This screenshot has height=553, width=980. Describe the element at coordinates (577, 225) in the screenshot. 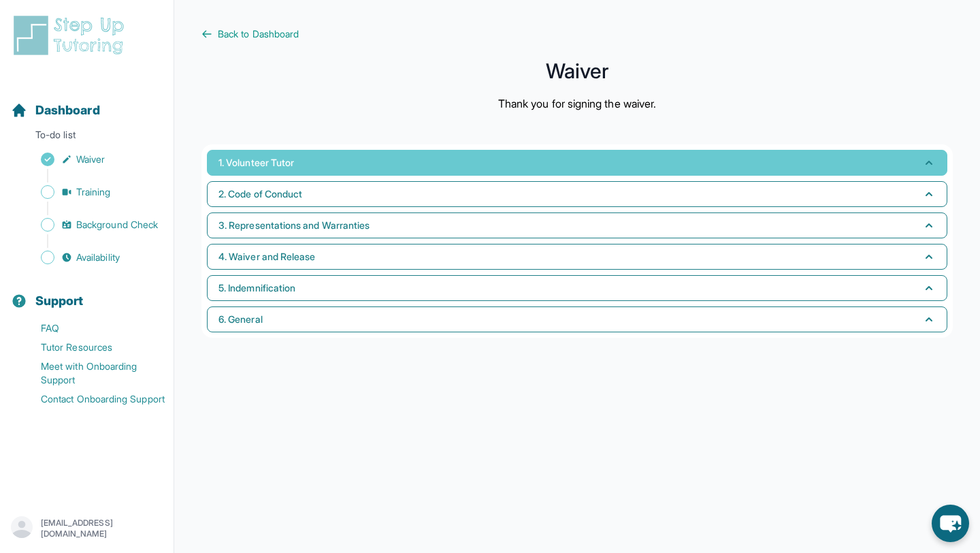

I see `button: 3. Representations and Warranties` at that location.